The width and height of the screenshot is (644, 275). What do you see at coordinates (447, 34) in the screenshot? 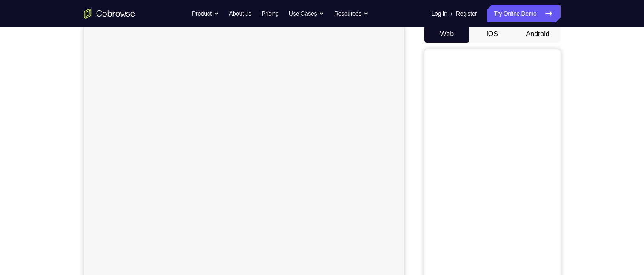
I see `button: Web` at bounding box center [447, 34].